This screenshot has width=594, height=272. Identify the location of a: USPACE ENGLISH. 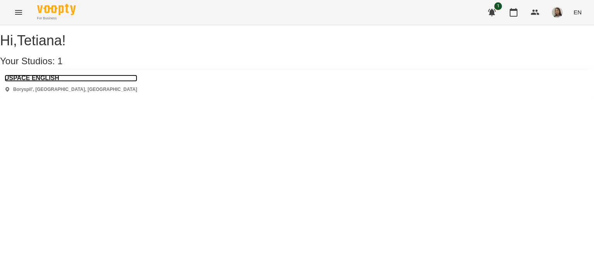
(71, 78).